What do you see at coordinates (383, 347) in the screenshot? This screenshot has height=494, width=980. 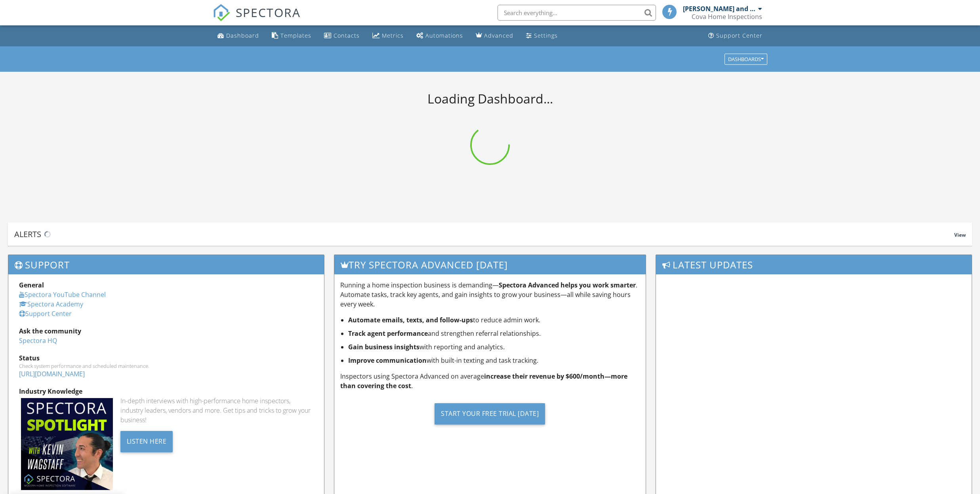 I see `strong: Gain business insights` at bounding box center [383, 347].